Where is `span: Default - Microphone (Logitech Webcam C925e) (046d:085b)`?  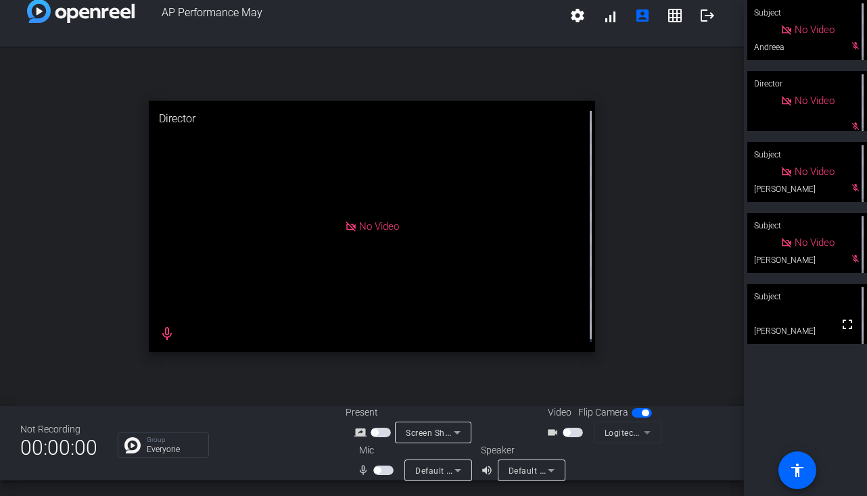
span: Default - Microphone (Logitech Webcam C925e) (046d:085b) is located at coordinates (535, 470).